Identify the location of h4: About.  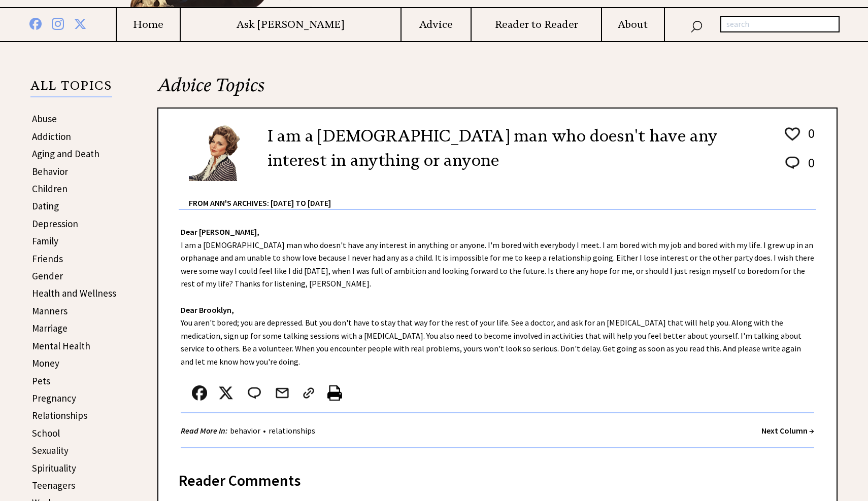
(633, 24).